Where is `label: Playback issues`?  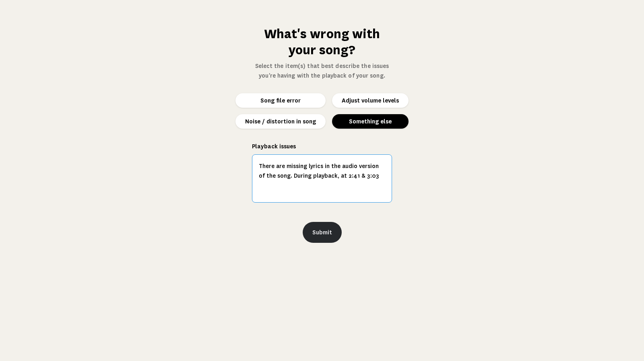 label: Playback issues is located at coordinates (322, 146).